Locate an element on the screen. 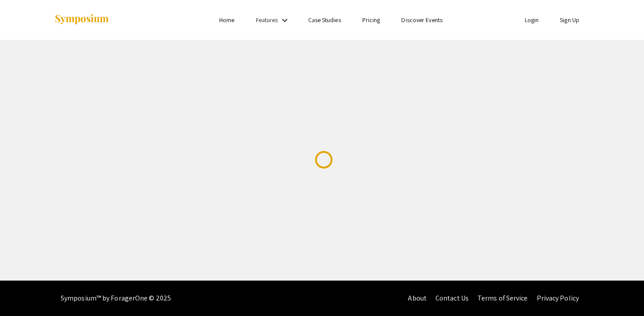 The height and width of the screenshot is (316, 644). img: Symposium by ForagerOne is located at coordinates (81, 19).